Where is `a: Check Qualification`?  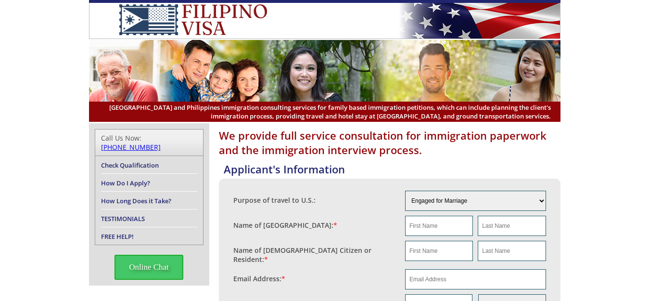
a: Check Qualification is located at coordinates (130, 165).